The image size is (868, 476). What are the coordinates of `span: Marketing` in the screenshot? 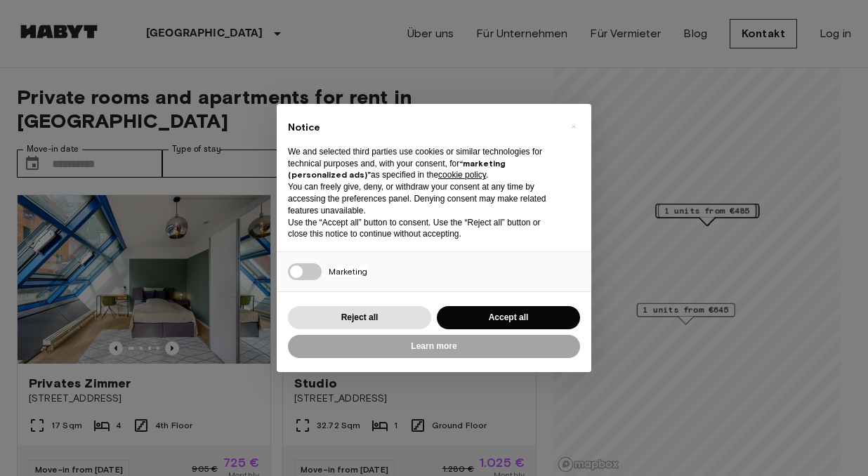 It's located at (348, 271).